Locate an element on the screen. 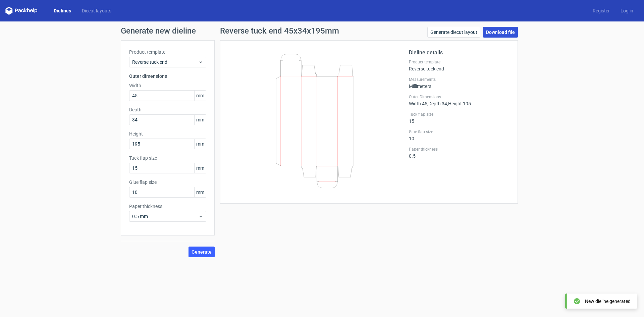 Image resolution: width=644 pixels, height=317 pixels. span: Reverse tuck end is located at coordinates (165, 62).